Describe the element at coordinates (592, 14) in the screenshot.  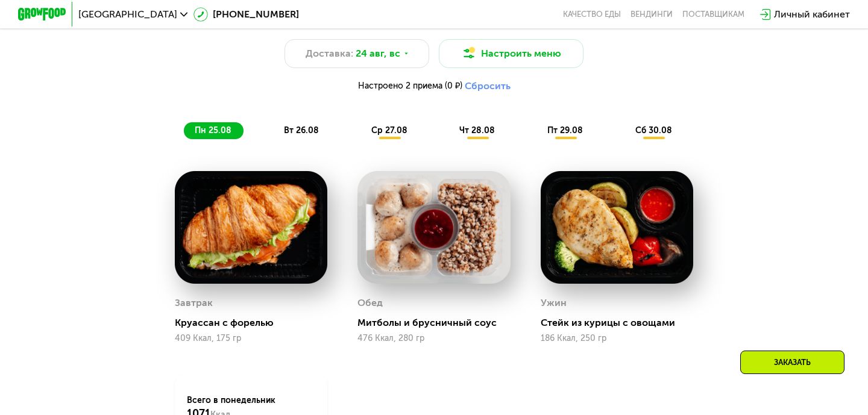
I see `a: Качество еды` at that location.